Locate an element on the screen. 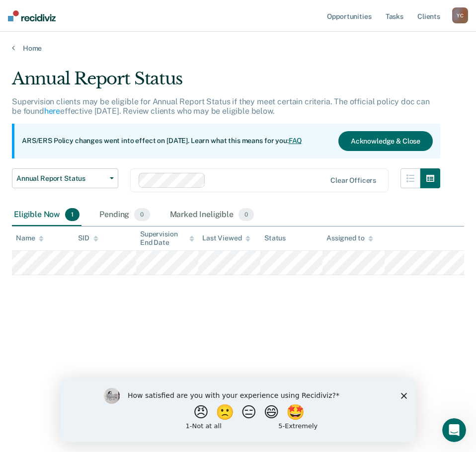 Image resolution: width=476 pixels, height=452 pixels. button: 3 is located at coordinates (189, 34).